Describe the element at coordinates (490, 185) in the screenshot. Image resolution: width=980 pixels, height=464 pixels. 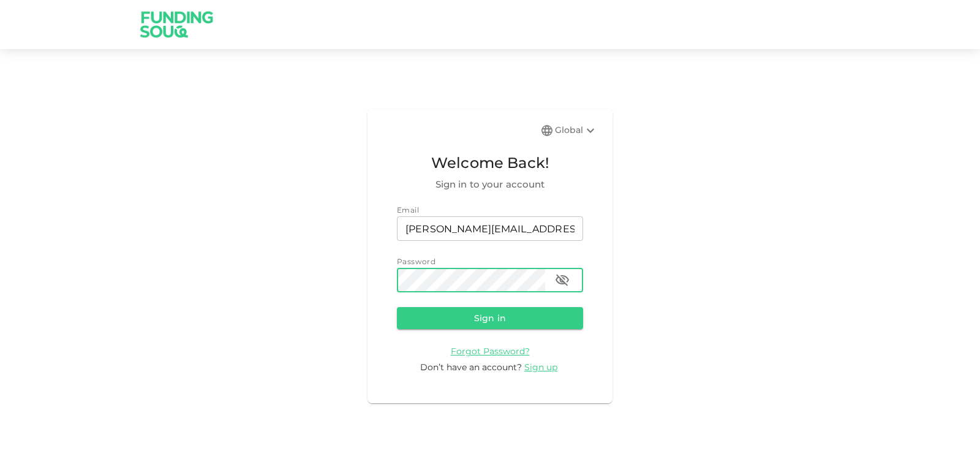
I see `span: Sign in to your account` at that location.